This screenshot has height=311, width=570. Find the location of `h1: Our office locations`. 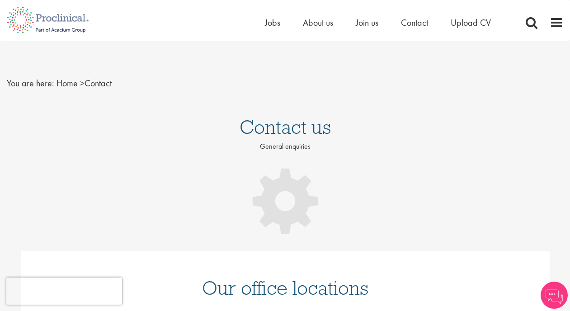

h1: Our office locations is located at coordinates (285, 288).